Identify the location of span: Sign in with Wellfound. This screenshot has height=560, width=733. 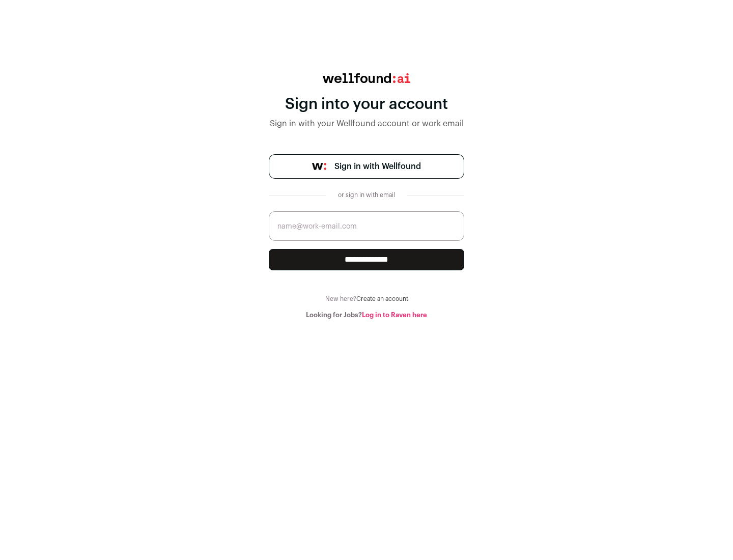
(377, 166).